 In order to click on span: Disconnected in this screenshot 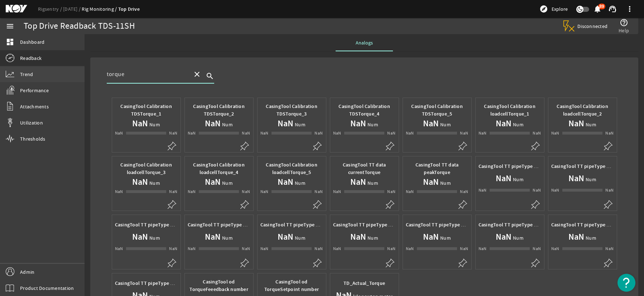, I will do `click(593, 26)`.